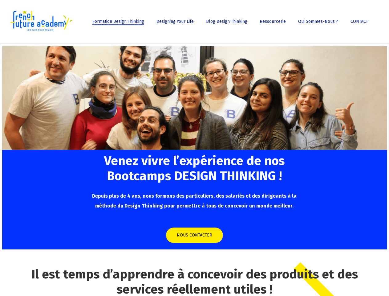 This screenshot has width=389, height=296. Describe the element at coordinates (227, 22) in the screenshot. I see `a: Blog Design Thinking` at that location.